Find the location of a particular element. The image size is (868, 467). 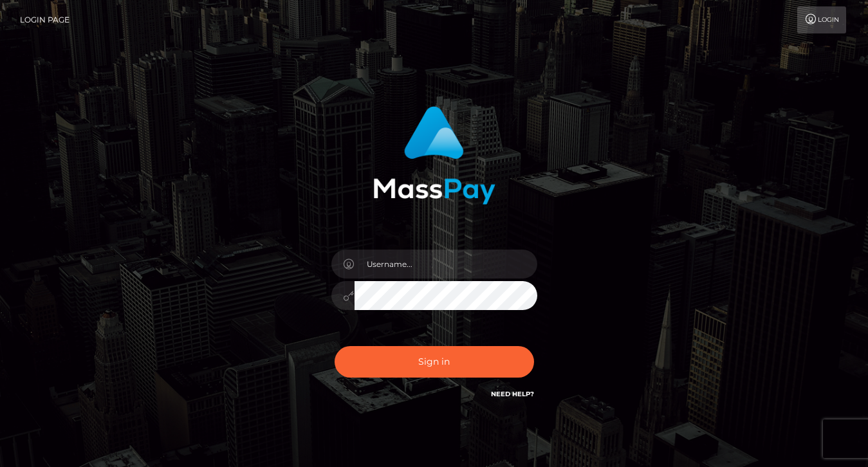

a: Need Help? is located at coordinates (512, 394).